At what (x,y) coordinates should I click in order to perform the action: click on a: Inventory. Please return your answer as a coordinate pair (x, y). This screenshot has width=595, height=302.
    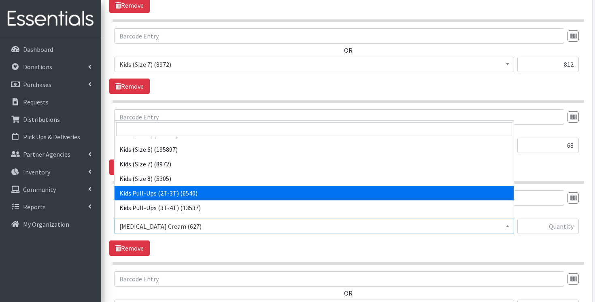
    Looking at the image, I should click on (51, 172).